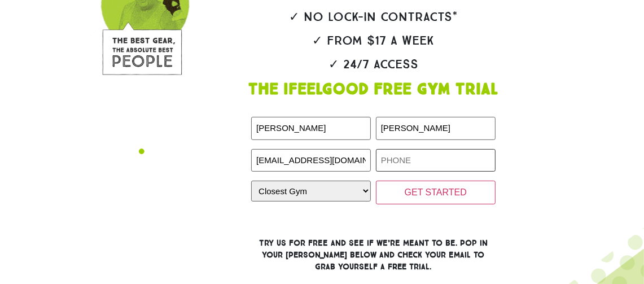 Image resolution: width=644 pixels, height=284 pixels. I want to click on h2: ✓ 24/7 Access, so click(374, 64).